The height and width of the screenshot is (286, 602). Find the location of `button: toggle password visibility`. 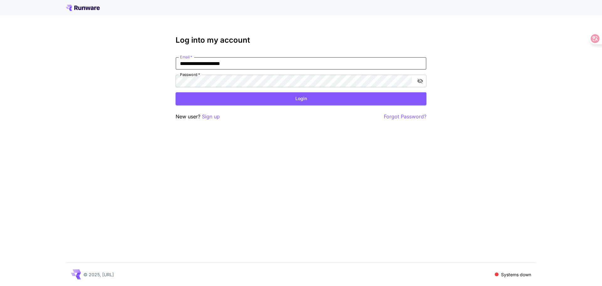

button: toggle password visibility is located at coordinates (420, 81).